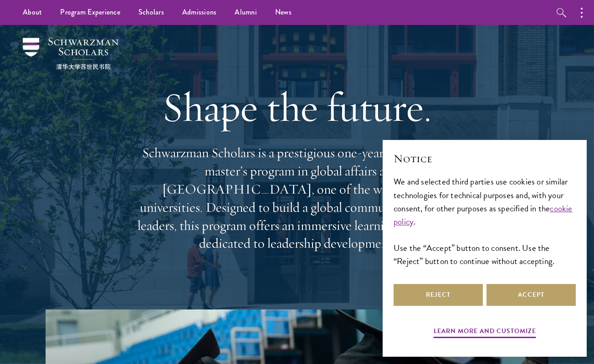 Image resolution: width=594 pixels, height=364 pixels. I want to click on button: Reject, so click(438, 295).